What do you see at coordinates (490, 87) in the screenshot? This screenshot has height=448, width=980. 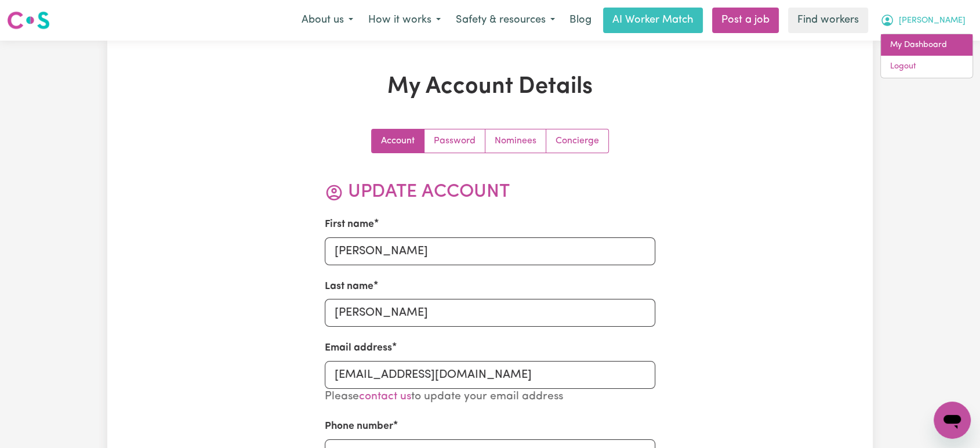 I see `h1: My Account Details` at bounding box center [490, 87].